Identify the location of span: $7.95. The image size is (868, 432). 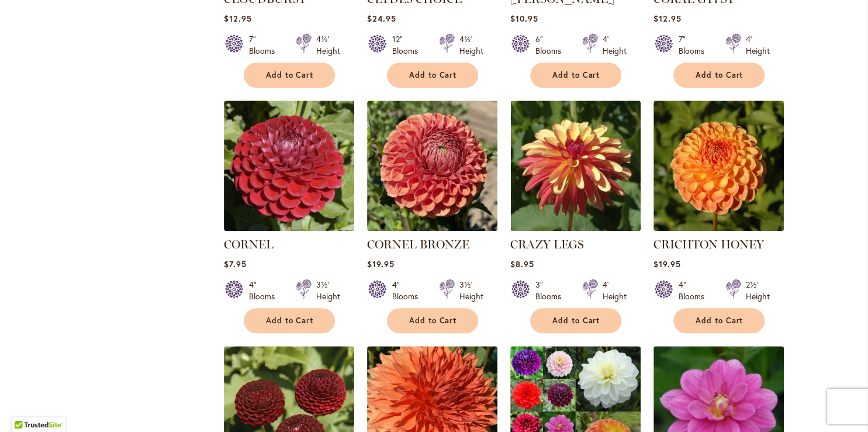
(235, 264).